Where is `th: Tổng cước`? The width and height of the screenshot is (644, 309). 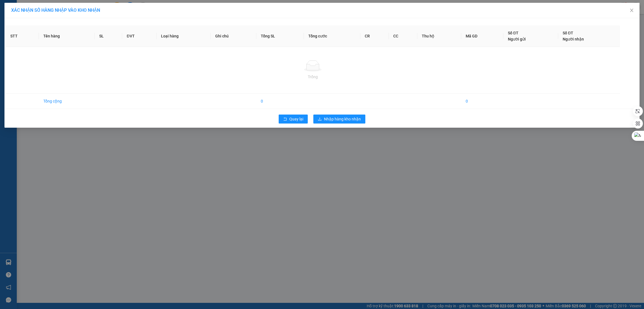
th: Tổng cước is located at coordinates (332, 36).